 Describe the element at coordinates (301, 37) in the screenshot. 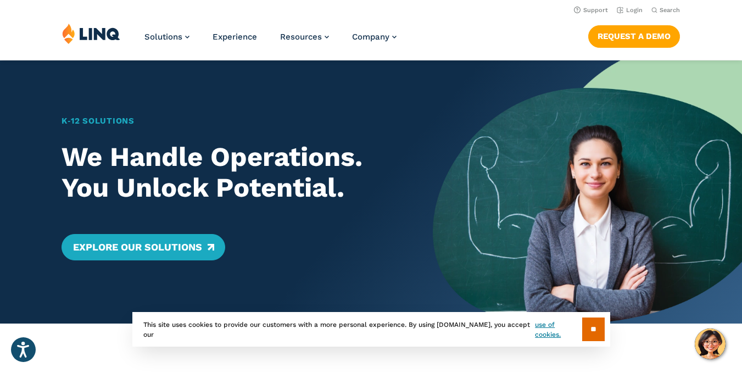

I see `span: Resources` at that location.